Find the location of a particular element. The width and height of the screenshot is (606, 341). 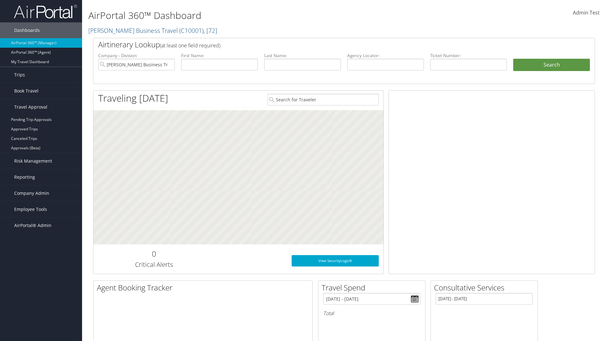

label: Ticket Number: is located at coordinates (469, 56).